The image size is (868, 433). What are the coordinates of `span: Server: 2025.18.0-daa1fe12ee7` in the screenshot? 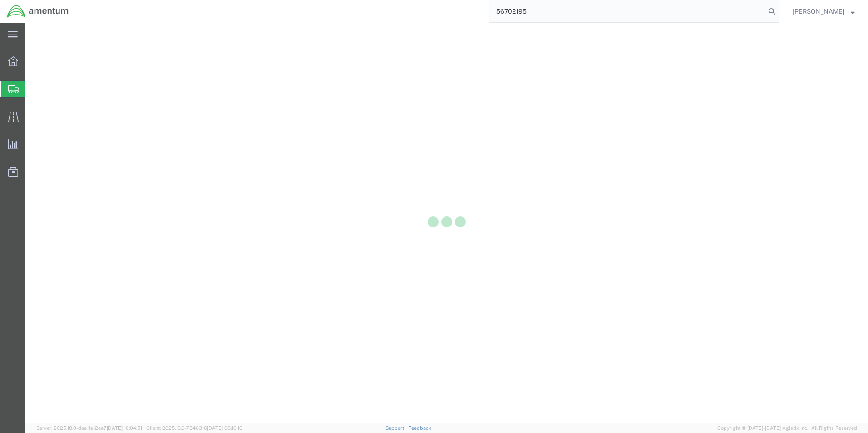 It's located at (89, 428).